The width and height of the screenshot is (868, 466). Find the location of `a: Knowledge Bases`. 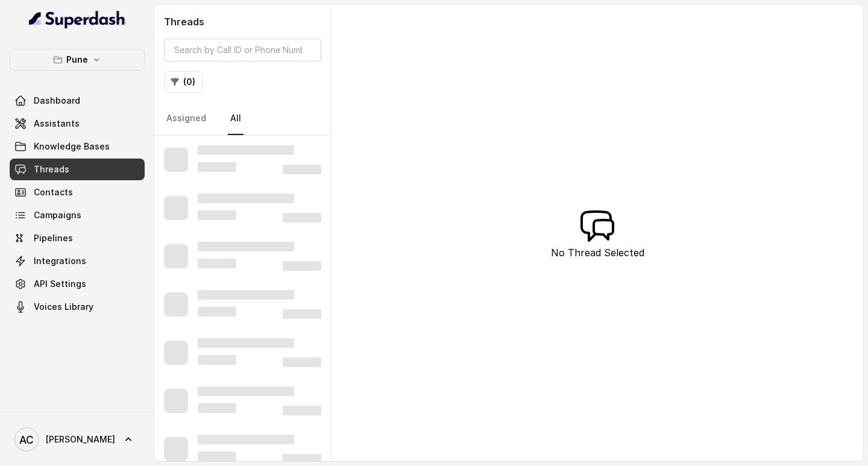

a: Knowledge Bases is located at coordinates (77, 146).